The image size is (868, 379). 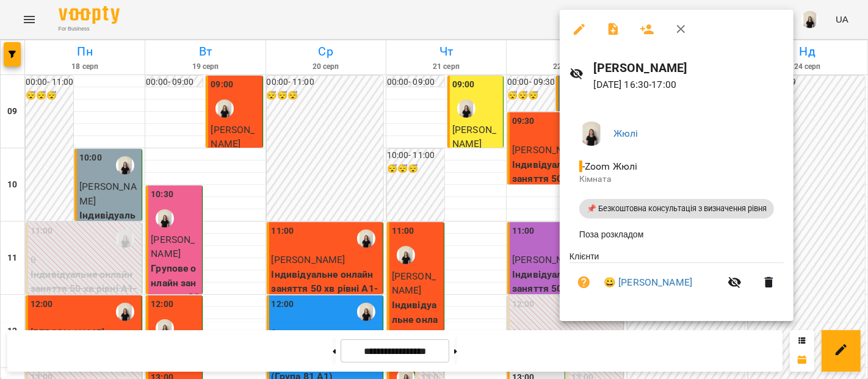 I want to click on span: 📌 Безкоштовна консультація з визначення рівня, so click(x=676, y=209).